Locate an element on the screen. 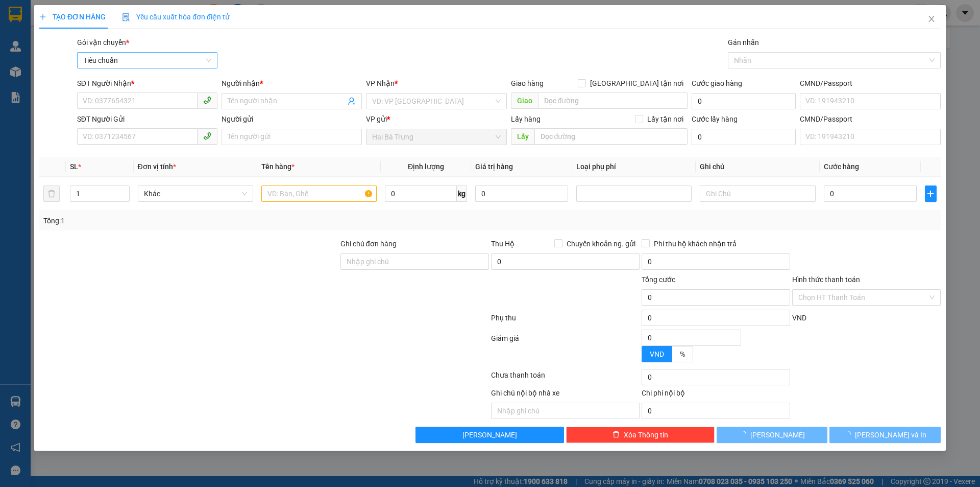 This screenshot has height=487, width=980. span: Định lượng is located at coordinates (426, 167).